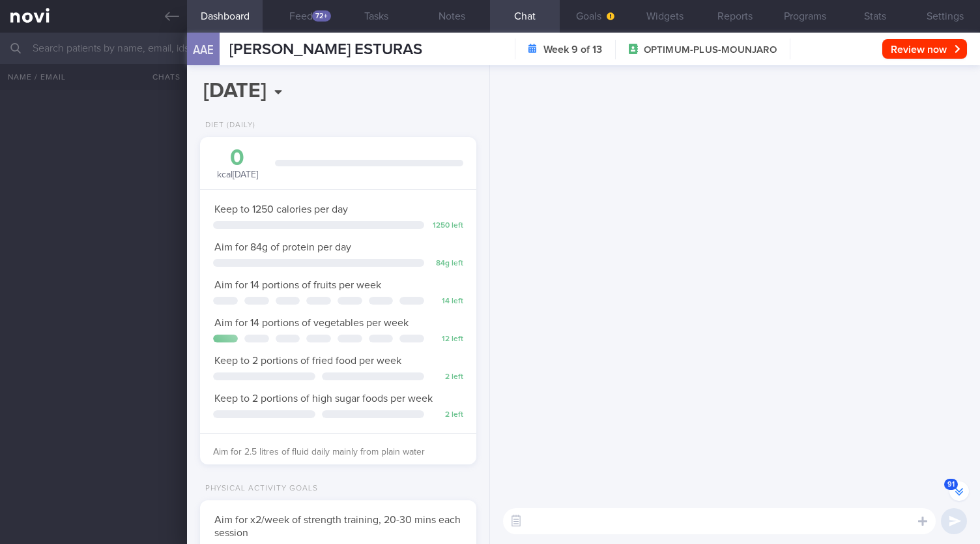 This screenshot has width=980, height=544. I want to click on span: Aim for 14 portions of fruits per week, so click(298, 285).